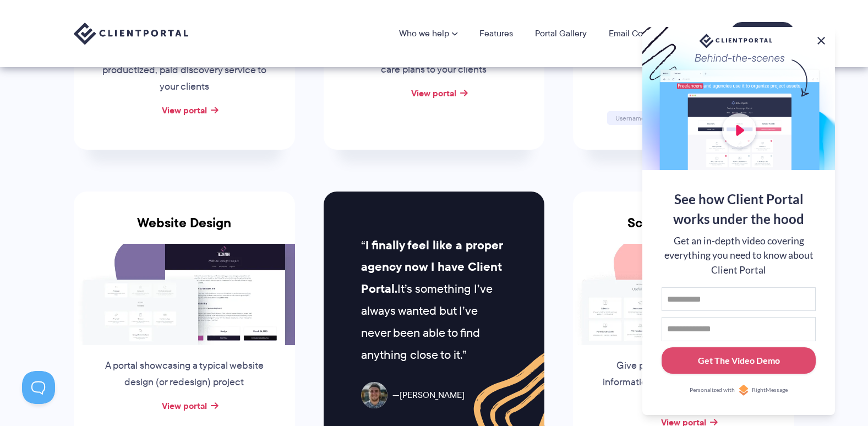 The image size is (868, 426). What do you see at coordinates (185, 374) in the screenshot?
I see `p: A portal showcasing a typical website design (or redesign) project` at bounding box center [185, 374].